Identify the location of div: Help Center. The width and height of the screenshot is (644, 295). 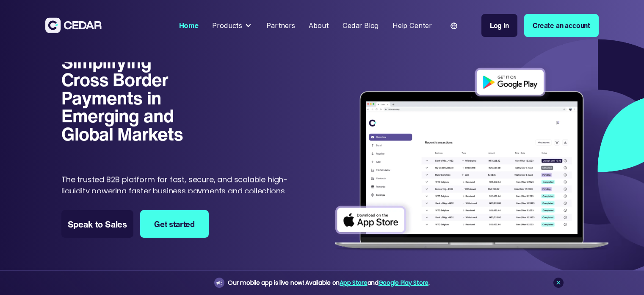
(412, 25).